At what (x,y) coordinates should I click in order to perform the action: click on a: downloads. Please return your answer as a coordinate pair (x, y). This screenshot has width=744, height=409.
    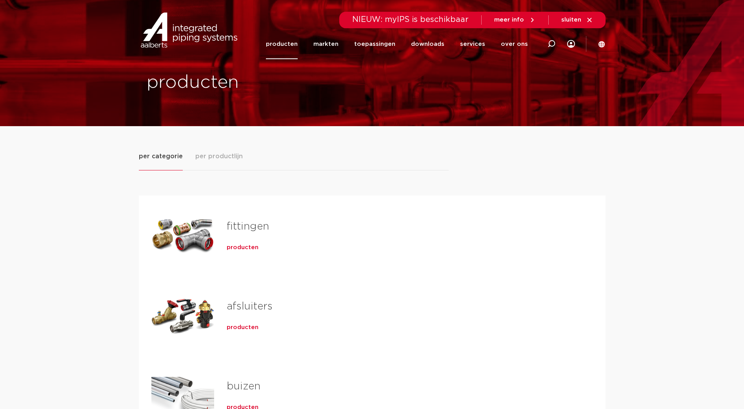
    Looking at the image, I should click on (427, 44).